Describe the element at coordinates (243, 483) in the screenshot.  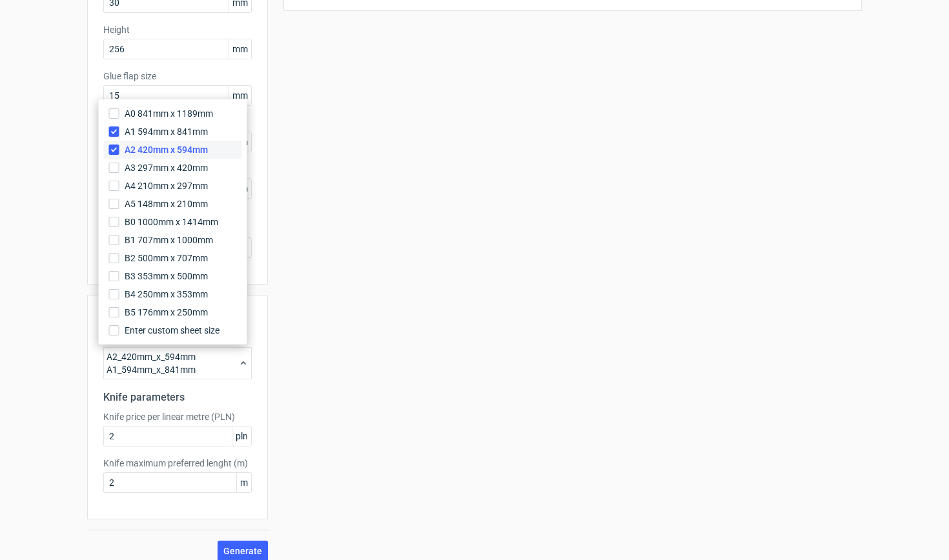
I see `span: m` at that location.